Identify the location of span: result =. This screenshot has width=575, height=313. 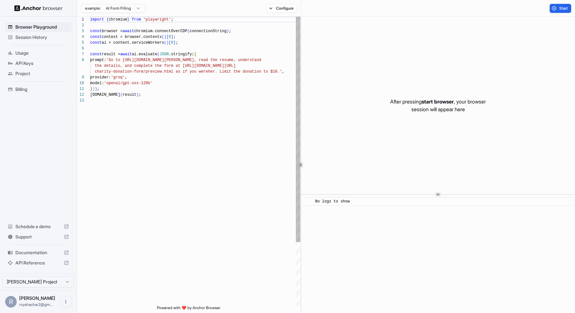
(111, 54).